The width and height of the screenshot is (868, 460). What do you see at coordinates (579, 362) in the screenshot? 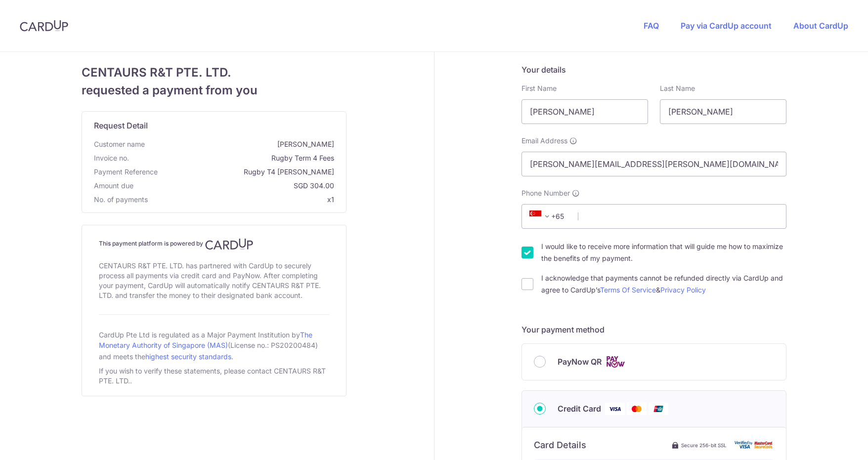
I see `span: PayNow QR` at bounding box center [579, 362].